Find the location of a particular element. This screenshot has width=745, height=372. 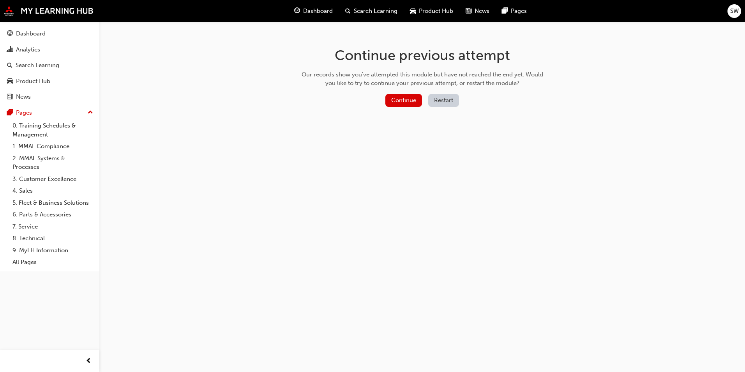

button: Restart is located at coordinates (444, 100).